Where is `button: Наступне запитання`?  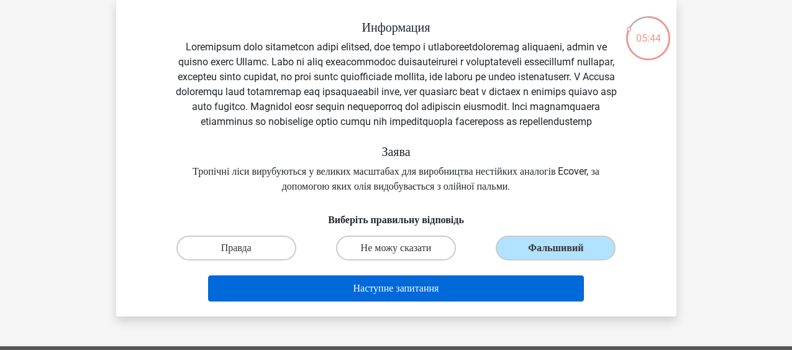 button: Наступне запитання is located at coordinates (396, 288).